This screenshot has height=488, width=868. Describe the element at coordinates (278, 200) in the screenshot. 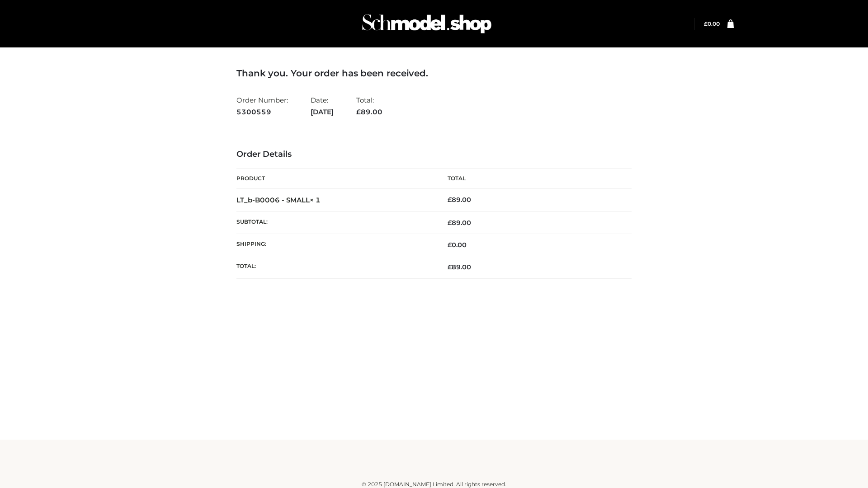

I see `strong: LT_b-B0006 - SMALL` at that location.